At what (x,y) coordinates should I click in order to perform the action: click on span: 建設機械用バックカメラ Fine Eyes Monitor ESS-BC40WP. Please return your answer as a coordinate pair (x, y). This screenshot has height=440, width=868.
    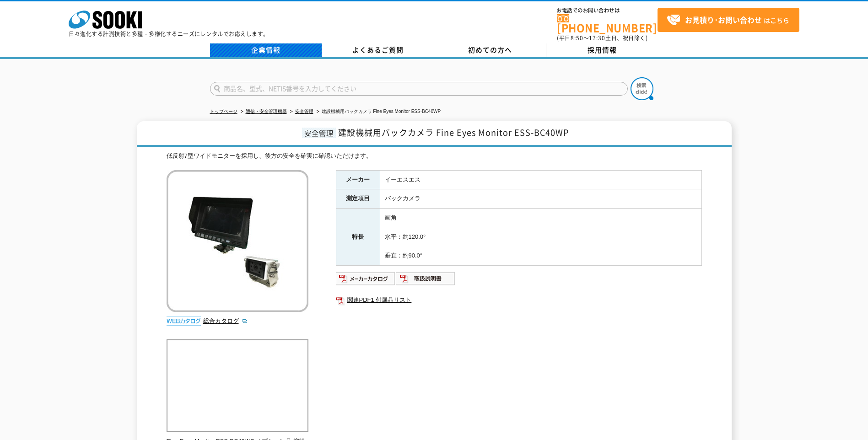
    Looking at the image, I should click on (453, 132).